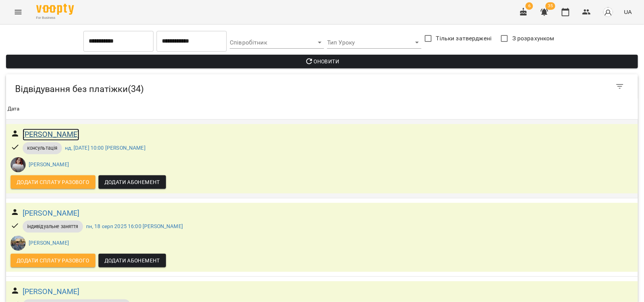 This screenshot has height=302, width=644. What do you see at coordinates (322, 109) in the screenshot?
I see `span: Дата` at bounding box center [322, 109].